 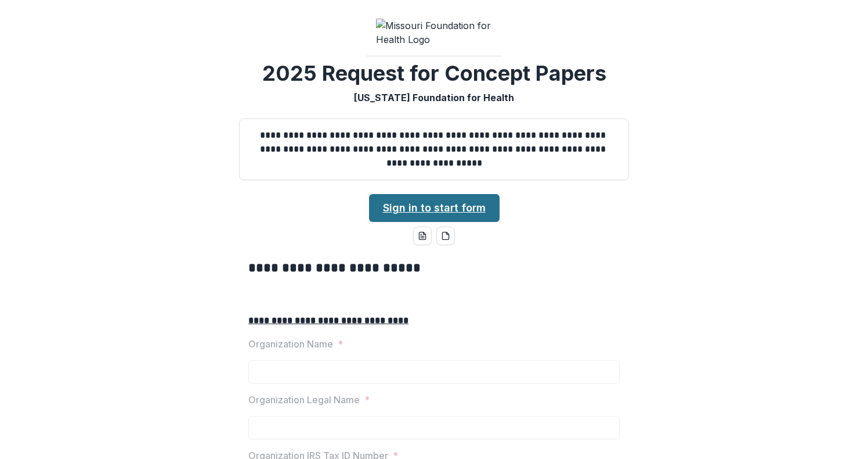 I want to click on button: word-download, so click(x=423, y=236).